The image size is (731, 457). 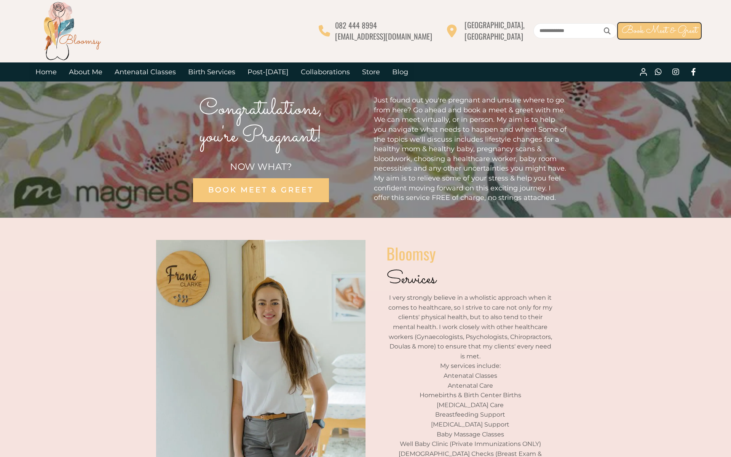 I want to click on img: Bloomsy, so click(x=72, y=31).